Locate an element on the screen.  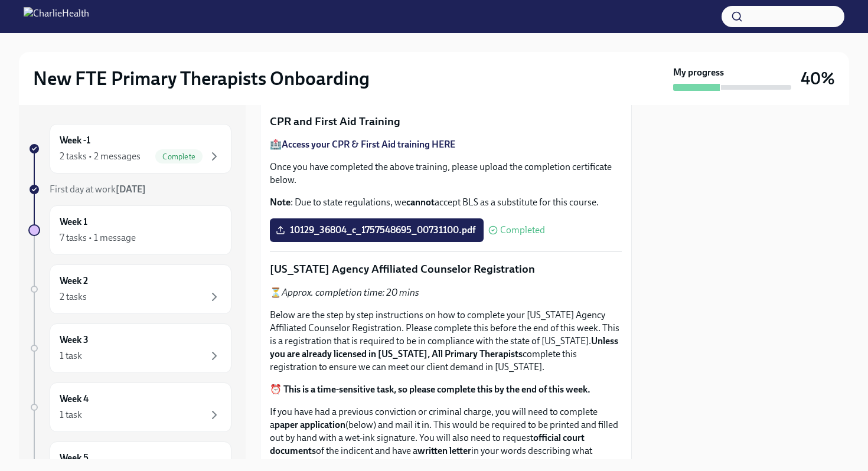
p: : Due to state regulations, we accept BLS as a substitute for this course. is located at coordinates (446, 202).